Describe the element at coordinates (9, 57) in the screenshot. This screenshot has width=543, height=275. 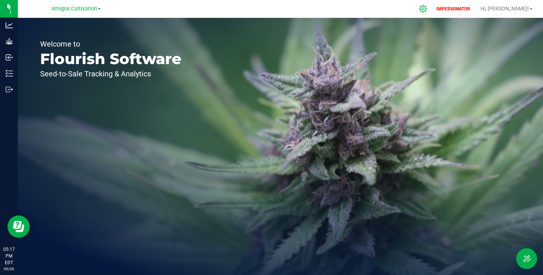
I see `inline-svg: Inbound` at that location.